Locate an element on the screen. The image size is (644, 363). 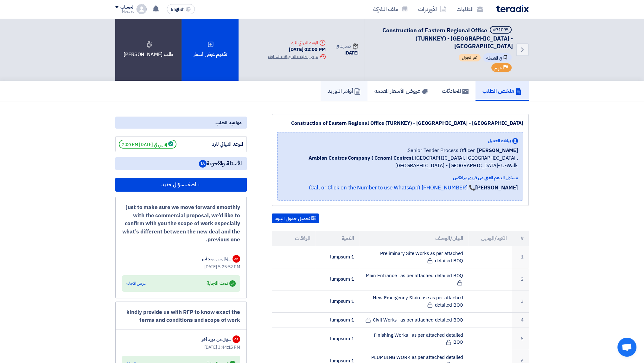
th: البيان/الوصف is located at coordinates (414, 239).